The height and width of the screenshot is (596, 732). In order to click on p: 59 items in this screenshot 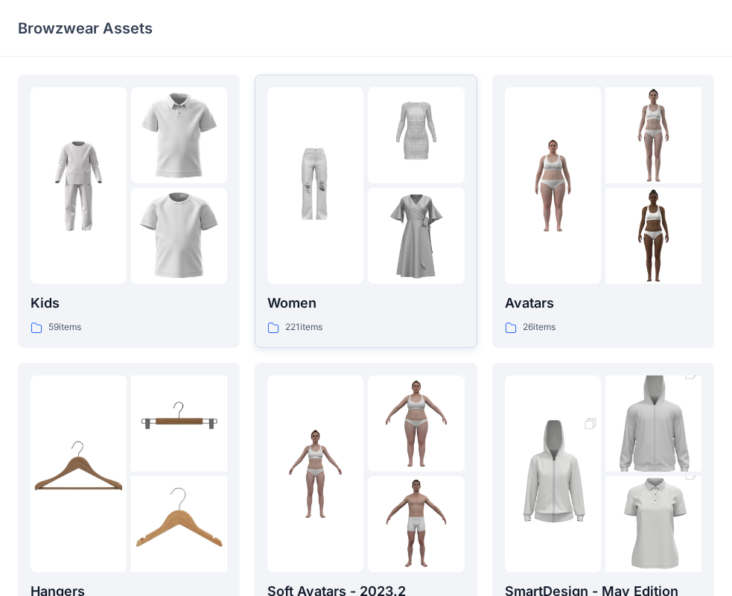, I will do `click(65, 327)`.